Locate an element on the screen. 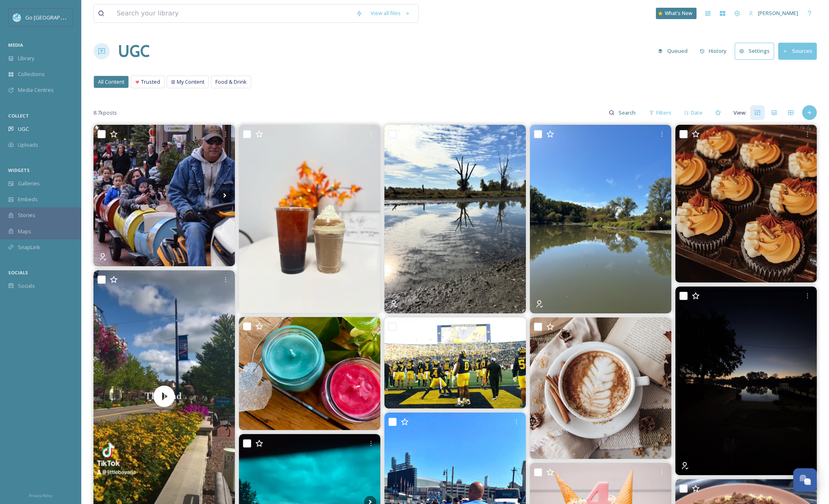  div: What's New is located at coordinates (676, 13).